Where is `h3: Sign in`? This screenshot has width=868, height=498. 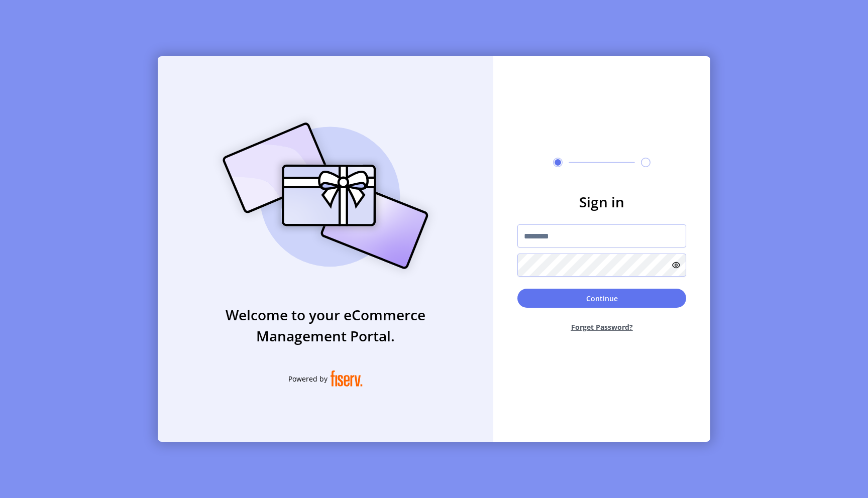 h3: Sign in is located at coordinates (602, 201).